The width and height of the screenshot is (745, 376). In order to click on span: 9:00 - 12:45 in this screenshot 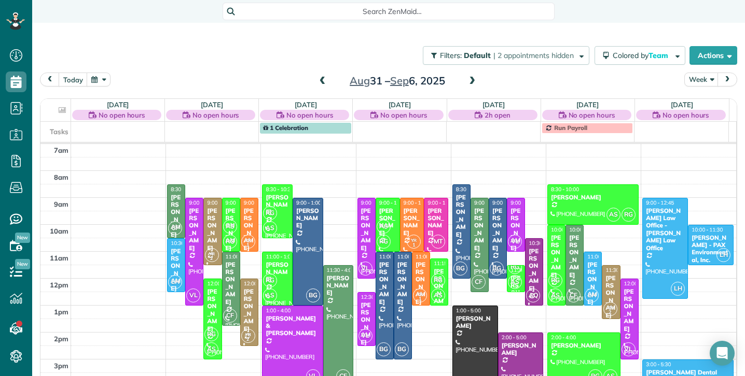, I will do `click(660, 203)`.